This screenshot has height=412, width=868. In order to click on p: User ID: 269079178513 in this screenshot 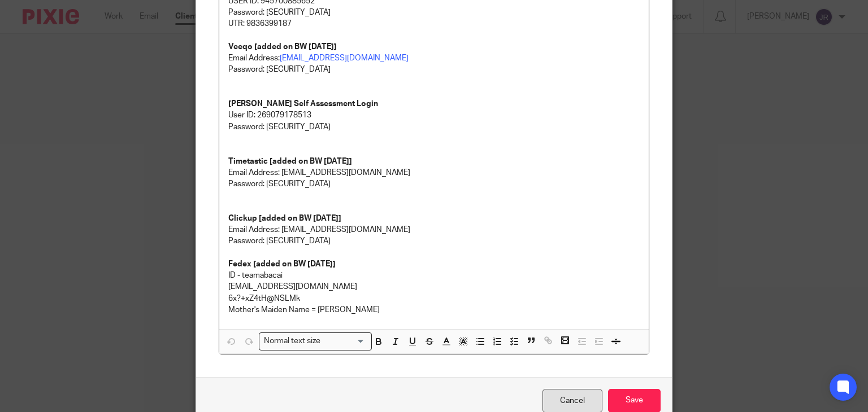, I will do `click(434, 115)`.